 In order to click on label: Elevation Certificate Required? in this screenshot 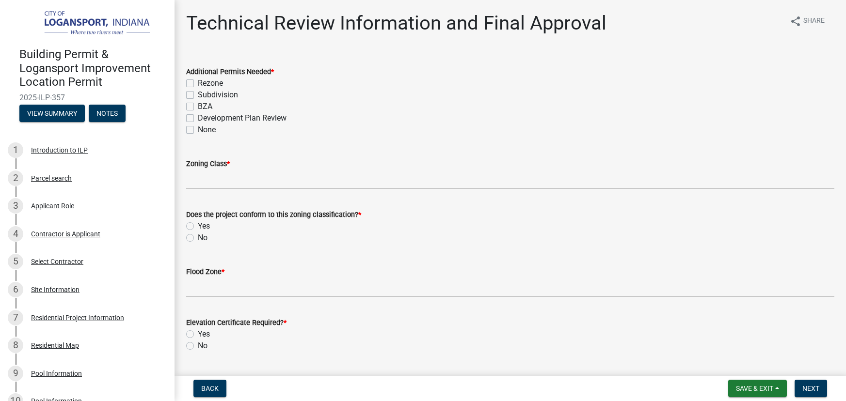, I will do `click(236, 323)`.